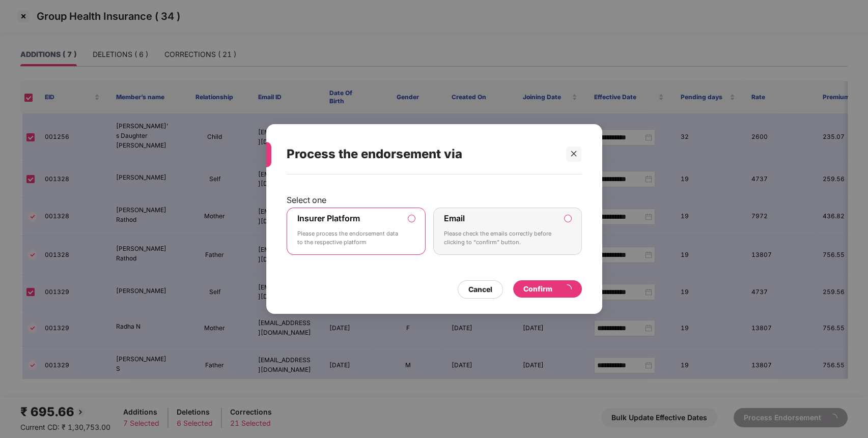  Describe the element at coordinates (349, 238) in the screenshot. I see `p: Please process the endorsement data to the respective platform` at that location.